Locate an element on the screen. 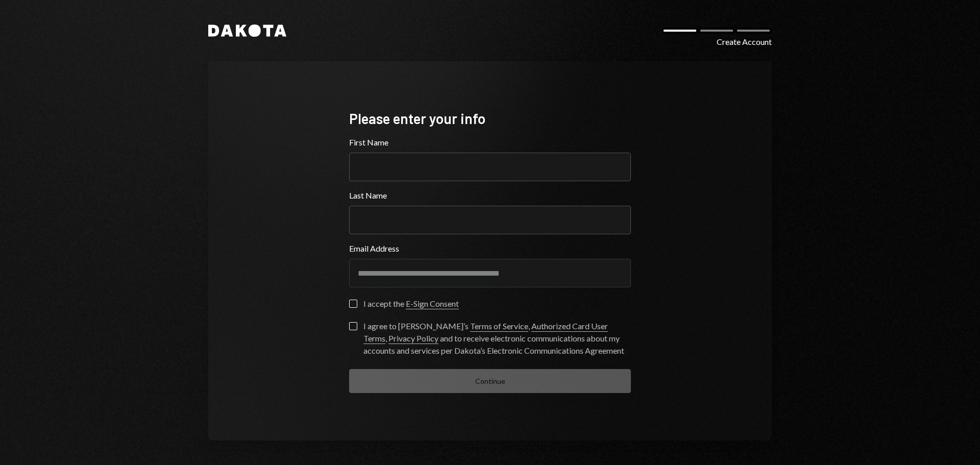  div: I accept the is located at coordinates (411, 303).